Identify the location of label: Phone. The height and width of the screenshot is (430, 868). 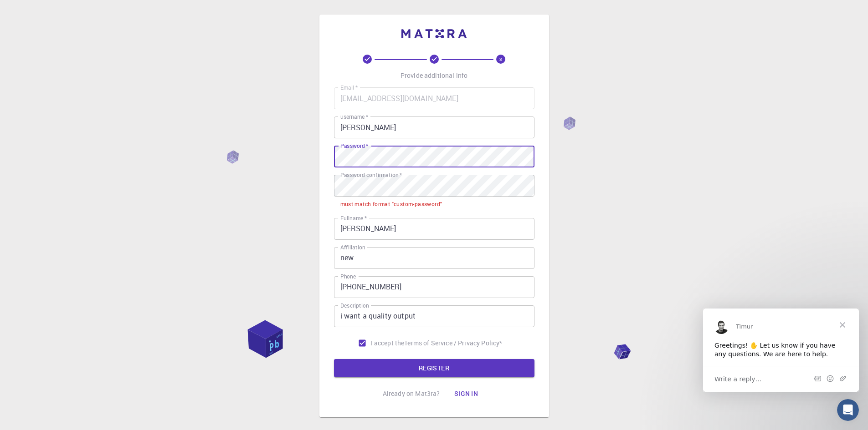
(348, 276).